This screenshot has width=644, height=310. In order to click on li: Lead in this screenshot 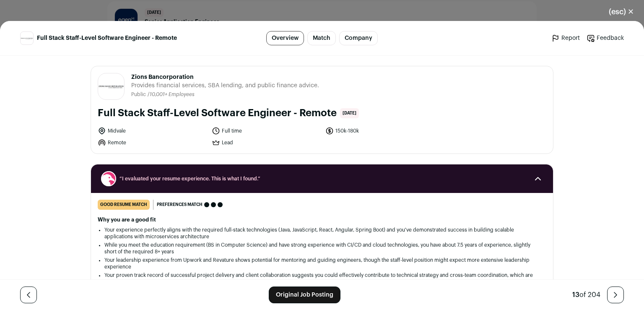, I will do `click(266, 143)`.